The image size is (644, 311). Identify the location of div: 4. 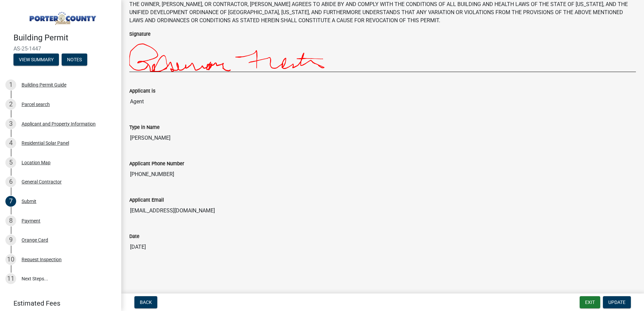
(11, 143).